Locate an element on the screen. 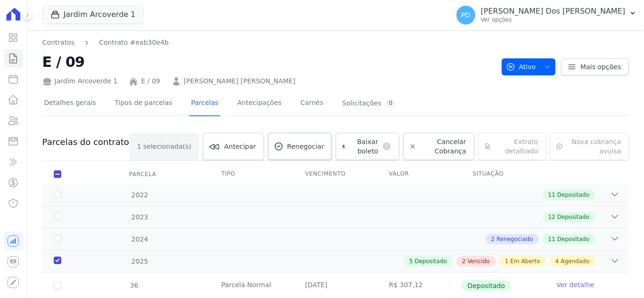 The image size is (644, 298). a: Detalhes gerais is located at coordinates (70, 103).